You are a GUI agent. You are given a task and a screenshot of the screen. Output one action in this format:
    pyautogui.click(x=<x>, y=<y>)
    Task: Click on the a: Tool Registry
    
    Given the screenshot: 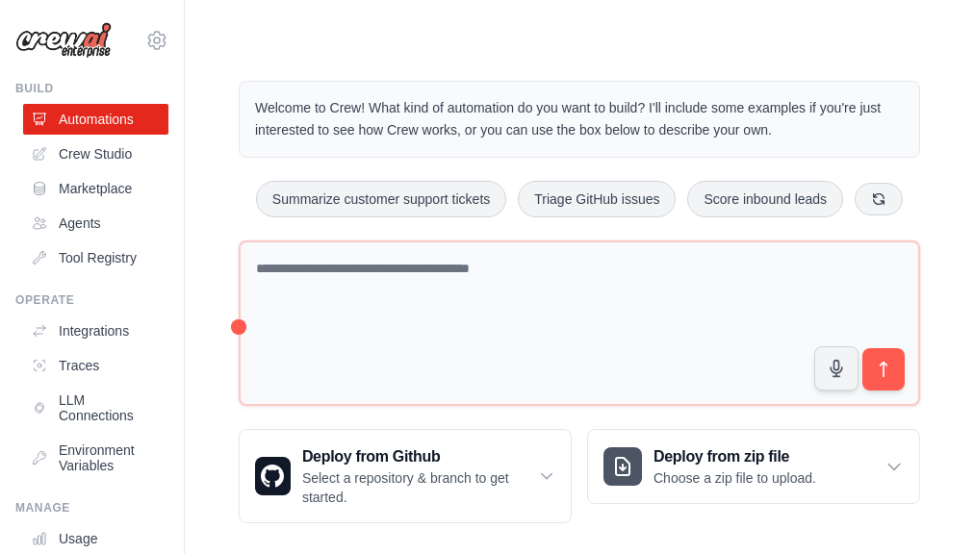 What is the action you would take?
    pyautogui.click(x=95, y=258)
    